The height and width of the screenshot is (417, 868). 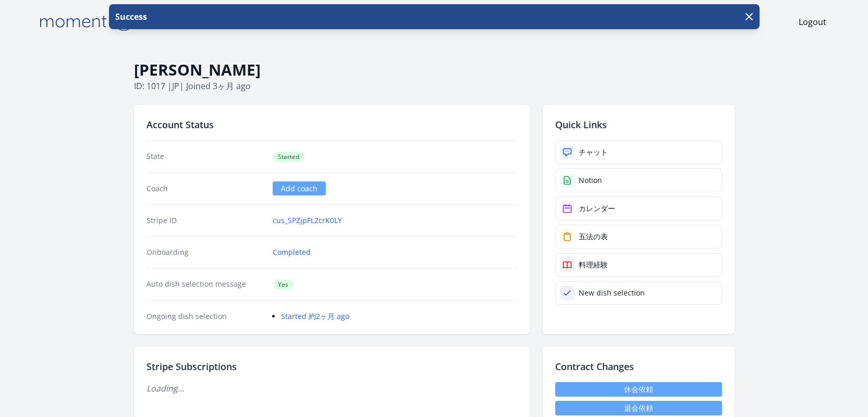 I want to click on div: New dish selection, so click(x=611, y=293).